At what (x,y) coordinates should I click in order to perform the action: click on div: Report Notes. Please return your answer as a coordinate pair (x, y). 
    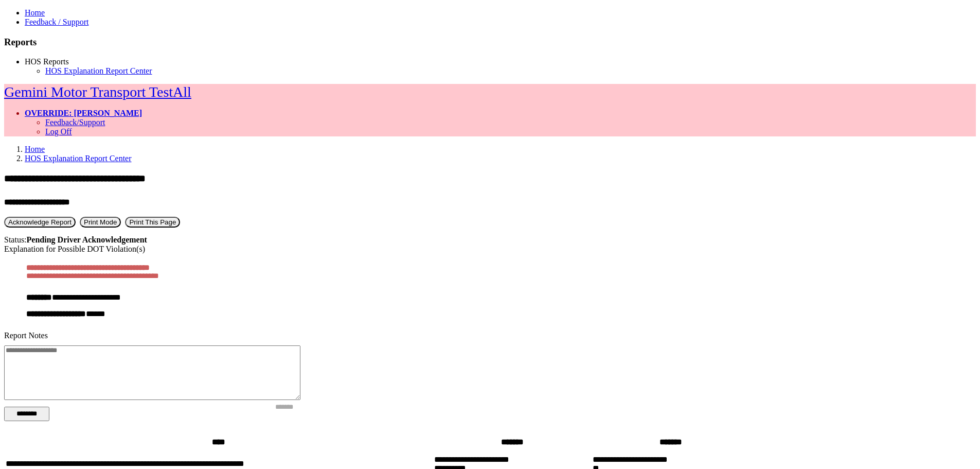
    Looking at the image, I should click on (490, 336).